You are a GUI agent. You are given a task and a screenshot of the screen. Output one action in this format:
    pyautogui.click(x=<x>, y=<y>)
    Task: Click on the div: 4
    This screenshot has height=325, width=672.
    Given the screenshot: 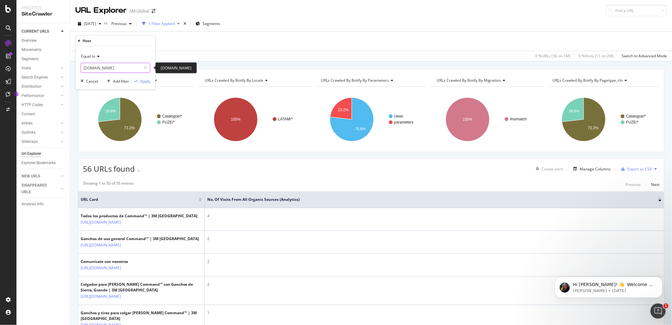 What is the action you would take?
    pyautogui.click(x=435, y=216)
    